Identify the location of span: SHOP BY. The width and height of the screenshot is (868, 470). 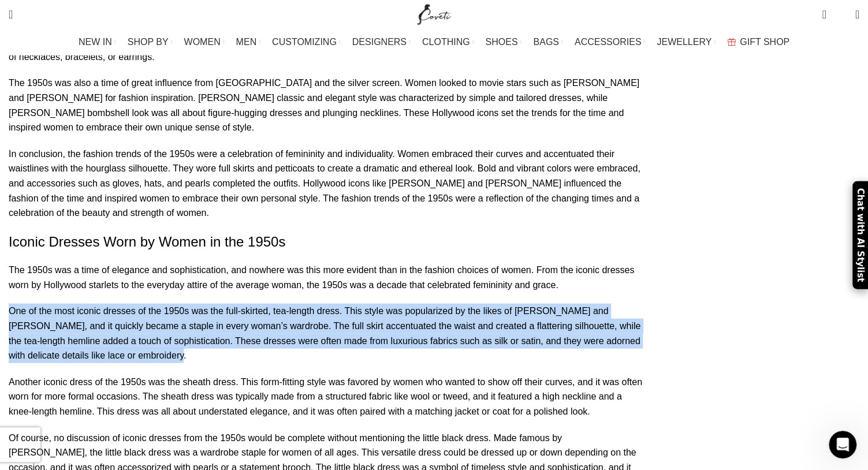
(147, 41).